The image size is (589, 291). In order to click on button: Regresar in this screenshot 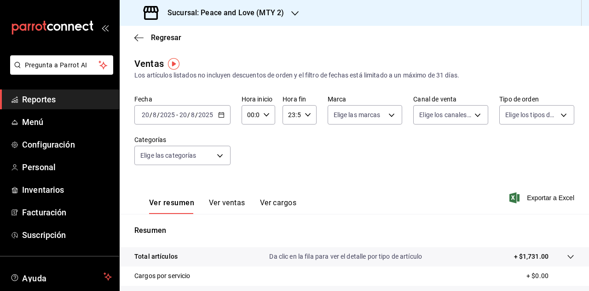, I will do `click(158, 37)`.